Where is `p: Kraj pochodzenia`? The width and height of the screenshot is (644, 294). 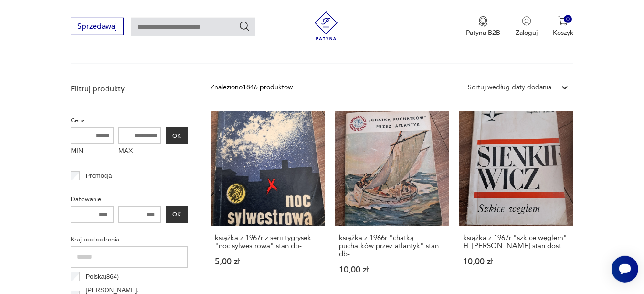
p: Kraj pochodzenia is located at coordinates (129, 240).